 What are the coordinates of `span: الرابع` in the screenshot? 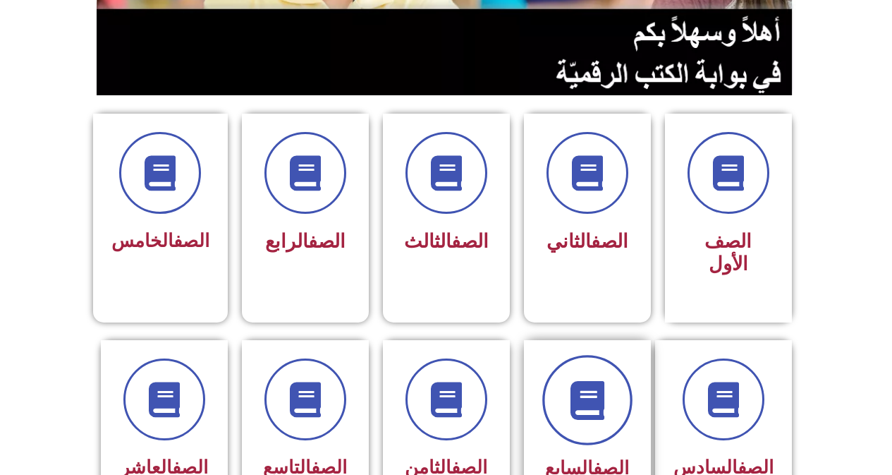 It's located at (305, 241).